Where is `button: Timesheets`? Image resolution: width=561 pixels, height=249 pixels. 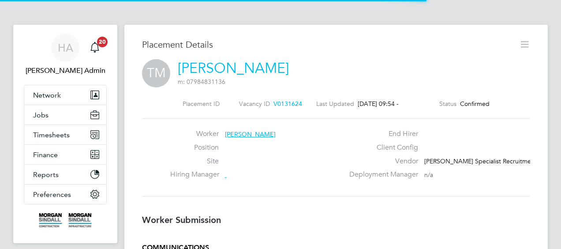
button: Timesheets is located at coordinates (65, 135).